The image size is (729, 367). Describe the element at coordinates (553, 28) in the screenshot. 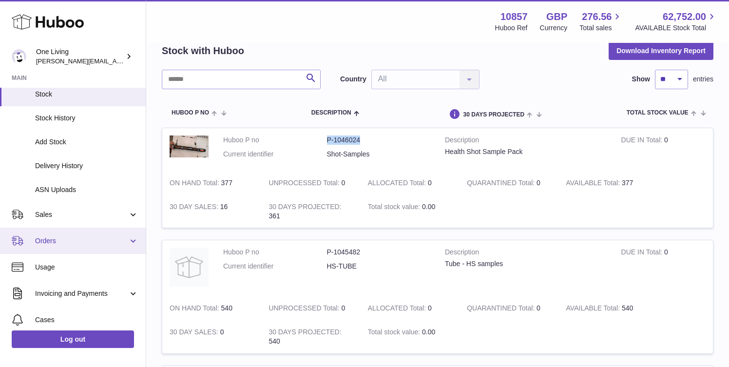

I see `div: Currency` at that location.